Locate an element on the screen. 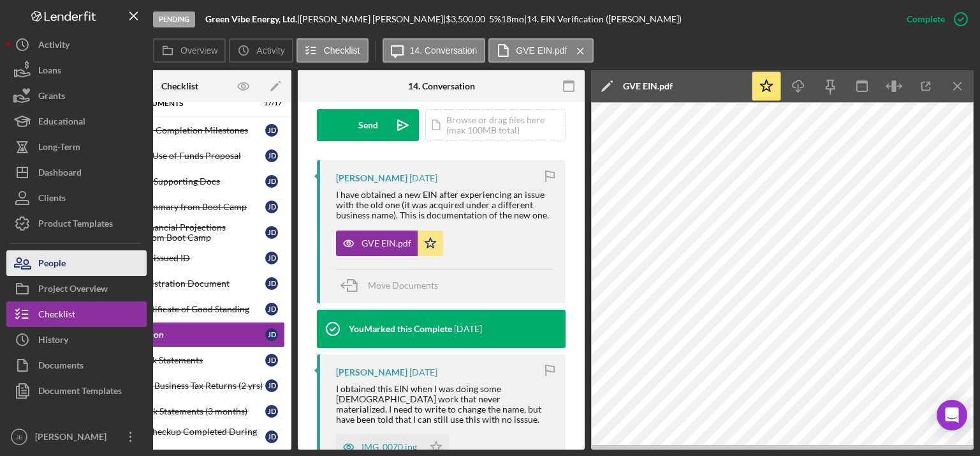 This screenshot has height=456, width=980. button: People is located at coordinates (77, 263).